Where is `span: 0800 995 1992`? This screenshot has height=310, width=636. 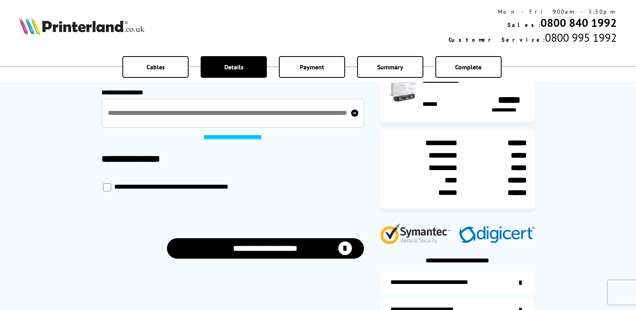 span: 0800 995 1992 is located at coordinates (581, 37).